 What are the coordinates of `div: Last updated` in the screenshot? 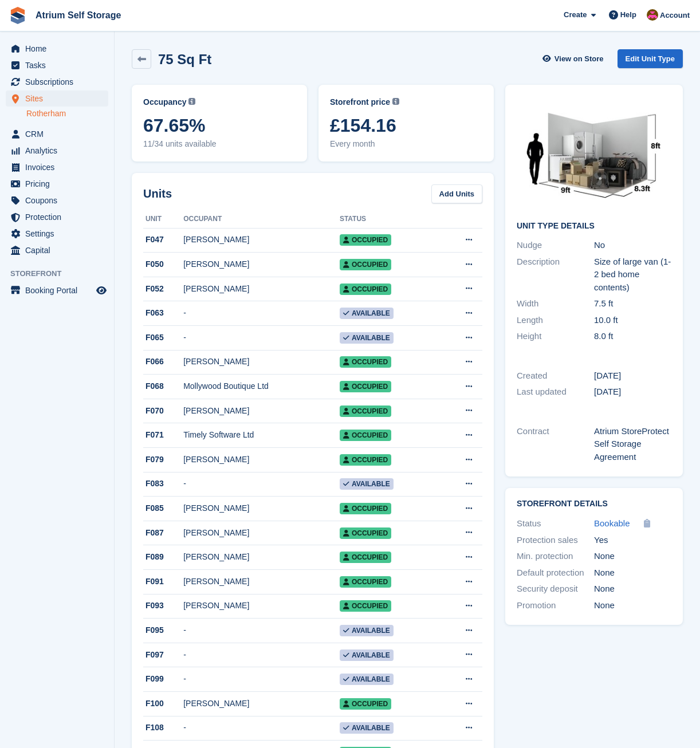 It's located at (555, 392).